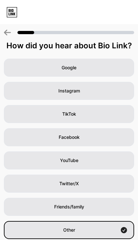 This screenshot has height=240, width=138. I want to click on span: TikTok, so click(69, 114).